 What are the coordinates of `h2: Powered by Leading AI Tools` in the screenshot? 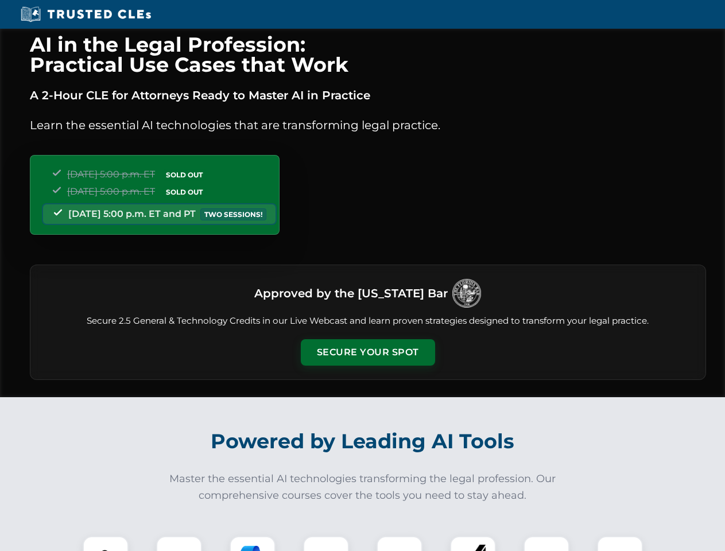 It's located at (363, 442).